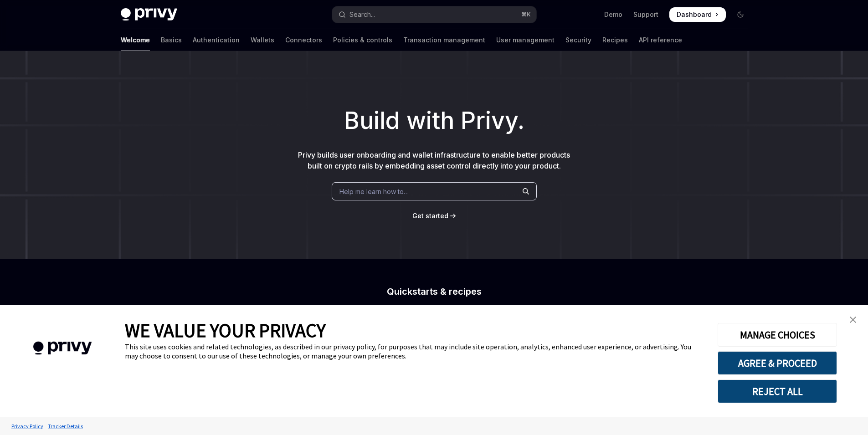 The height and width of the screenshot is (435, 868). Describe the element at coordinates (66, 426) in the screenshot. I see `a: Tracker Details` at that location.